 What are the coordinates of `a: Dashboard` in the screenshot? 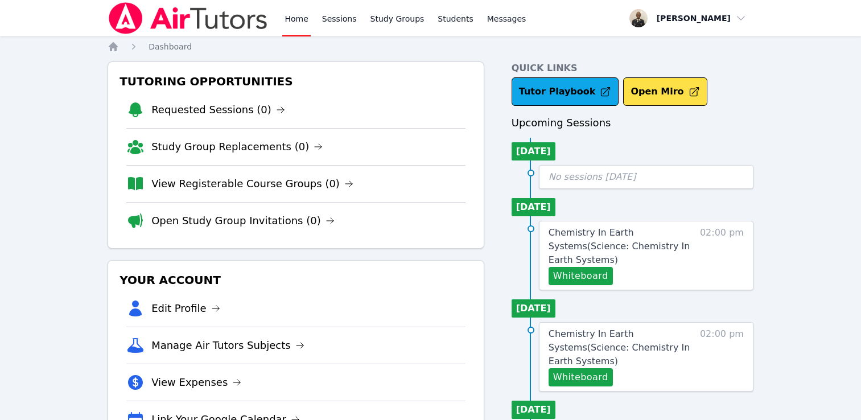 It's located at (170, 47).